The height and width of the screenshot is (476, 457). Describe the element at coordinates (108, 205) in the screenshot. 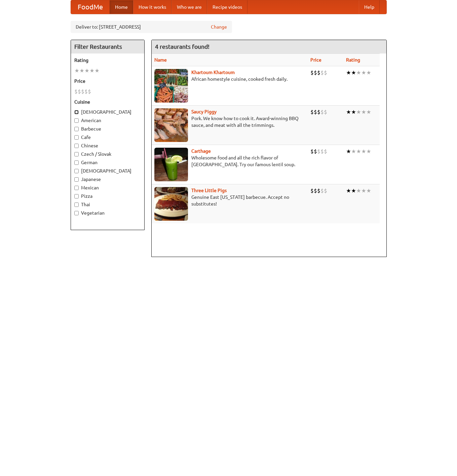

I see `label: Thai` at that location.